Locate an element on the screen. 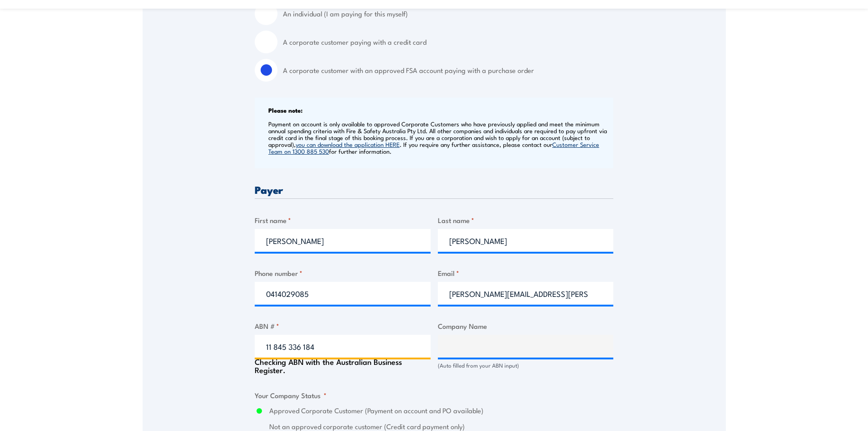  div: (Auto filled from your ABN input) is located at coordinates (526, 365).